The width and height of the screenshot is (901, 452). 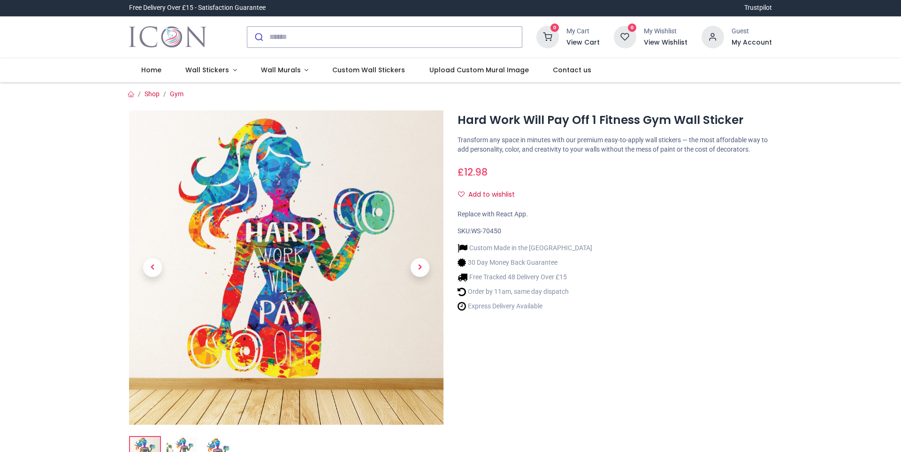 What do you see at coordinates (151, 70) in the screenshot?
I see `span: Home` at bounding box center [151, 70].